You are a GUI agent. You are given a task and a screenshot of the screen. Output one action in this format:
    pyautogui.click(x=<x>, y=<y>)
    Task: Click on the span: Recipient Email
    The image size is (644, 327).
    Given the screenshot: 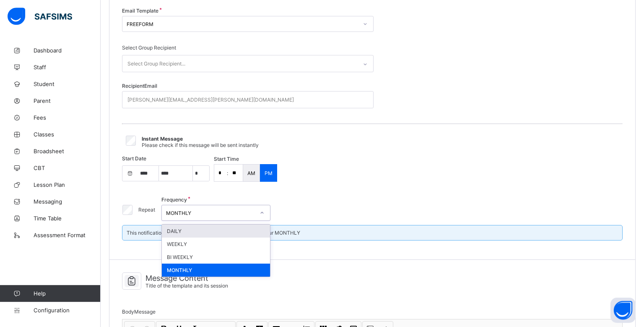 What is the action you would take?
    pyautogui.click(x=139, y=85)
    